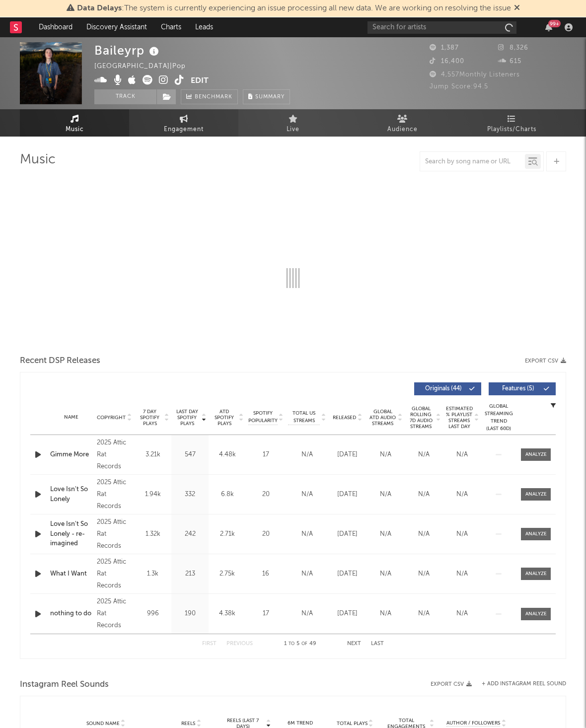 This screenshot has width=586, height=728. Describe the element at coordinates (293, 130) in the screenshot. I see `span: Live` at that location.